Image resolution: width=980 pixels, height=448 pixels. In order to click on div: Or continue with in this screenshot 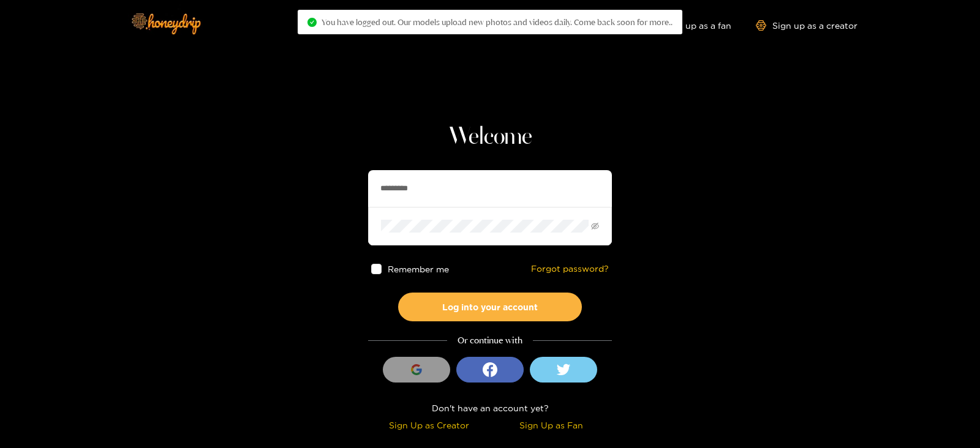, I will do `click(490, 340)`.